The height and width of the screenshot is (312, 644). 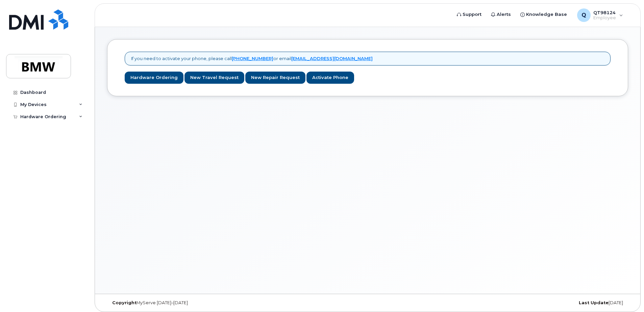 I want to click on strong: Last Update, so click(x=594, y=303).